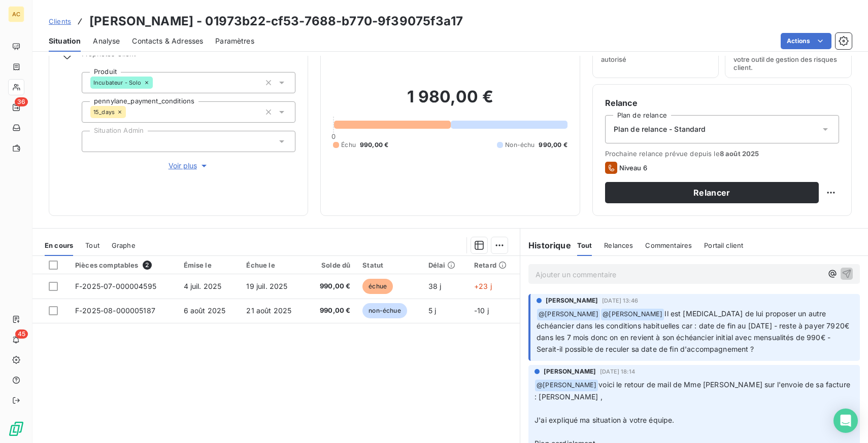 This screenshot has height=443, width=868. I want to click on div: Open Intercom Messenger, so click(846, 421).